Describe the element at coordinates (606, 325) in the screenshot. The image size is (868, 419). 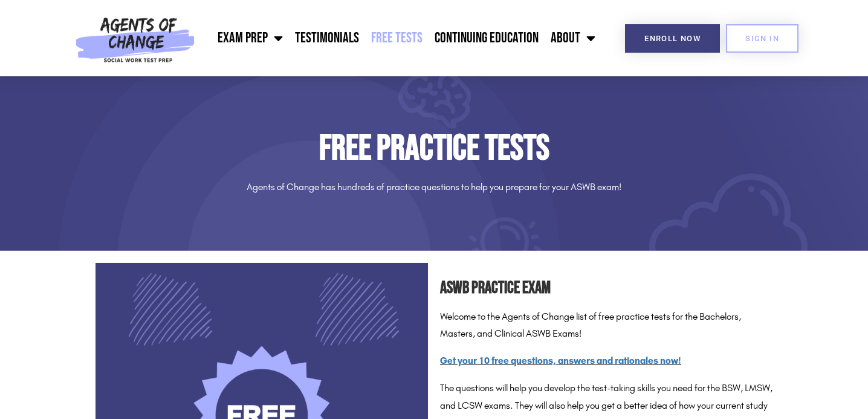
I see `p: Welcome to the Agents of Change list of free practice tests for the Bachelors, Masters, and Clini...` at that location.